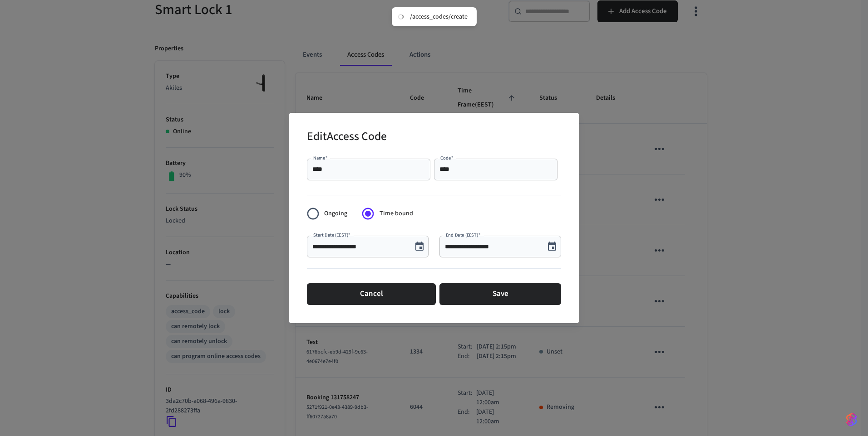 The width and height of the screenshot is (868, 436). I want to click on label: End Date (EEST), so click(463, 235).